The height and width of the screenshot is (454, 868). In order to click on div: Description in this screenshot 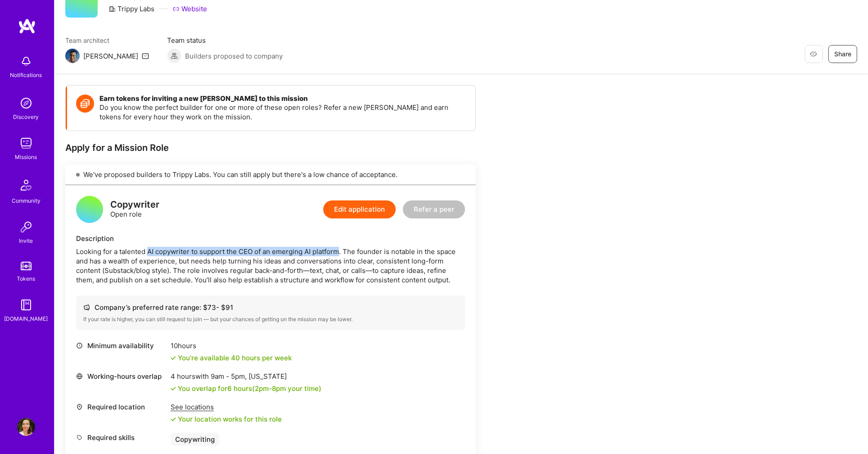, I will do `click(270, 238)`.